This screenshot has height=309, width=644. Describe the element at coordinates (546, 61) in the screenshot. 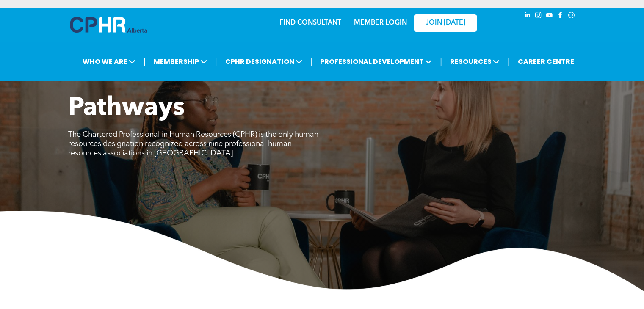

I see `a: CAREER CENTRE` at that location.